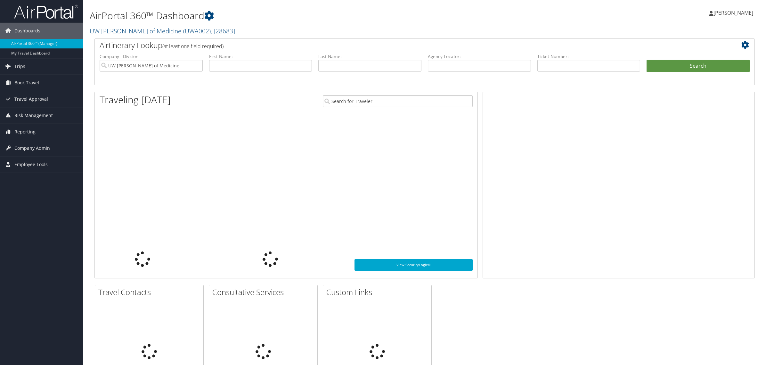  What do you see at coordinates (151, 292) in the screenshot?
I see `h2: Travel Contacts` at bounding box center [151, 292].